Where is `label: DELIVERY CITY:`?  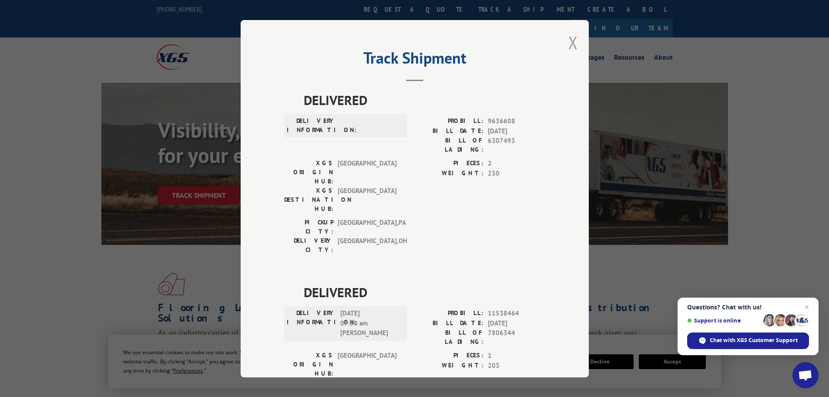
label: DELIVERY CITY: is located at coordinates (309, 245).